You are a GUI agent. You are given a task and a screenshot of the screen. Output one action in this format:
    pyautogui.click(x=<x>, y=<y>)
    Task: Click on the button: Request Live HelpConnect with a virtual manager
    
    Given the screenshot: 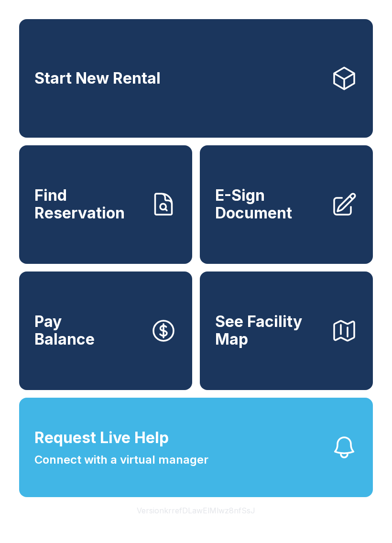 What is the action you would take?
    pyautogui.click(x=196, y=448)
    